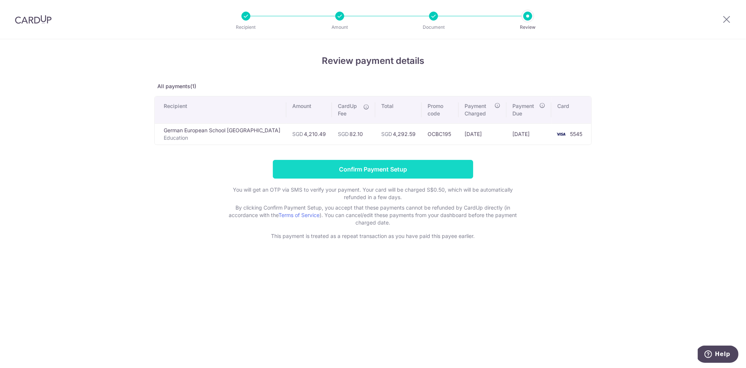  I want to click on p: Document, so click(433, 27).